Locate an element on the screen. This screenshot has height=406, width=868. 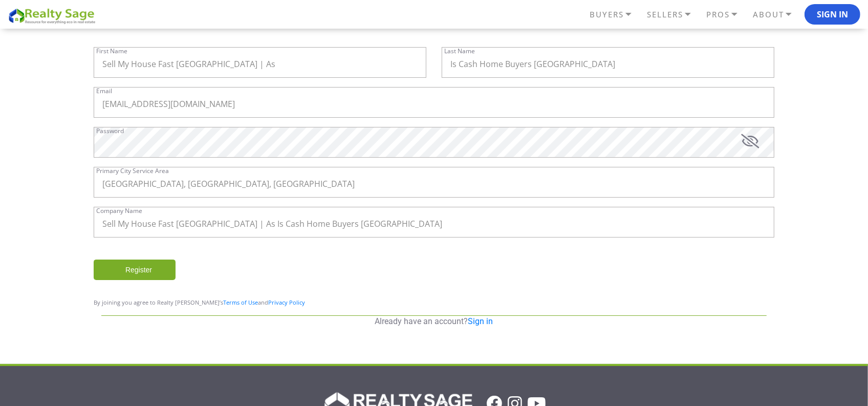
a: PROS is located at coordinates (726, 14).